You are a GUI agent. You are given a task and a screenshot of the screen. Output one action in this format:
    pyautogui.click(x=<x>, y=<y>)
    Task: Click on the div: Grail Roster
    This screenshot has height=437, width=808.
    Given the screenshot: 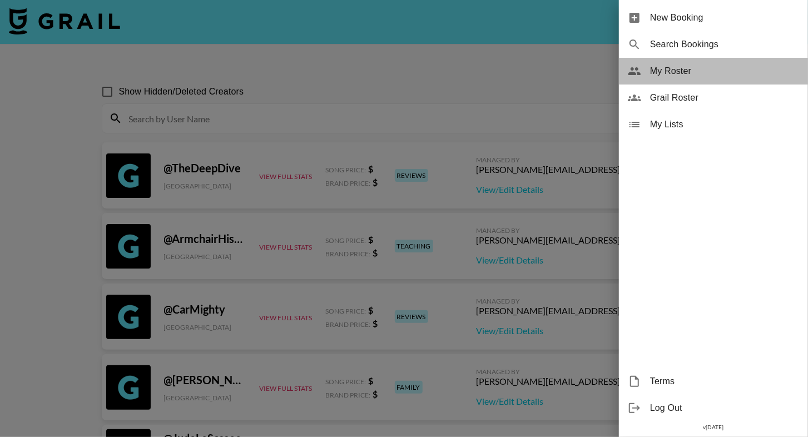 What is the action you would take?
    pyautogui.click(x=714, y=98)
    